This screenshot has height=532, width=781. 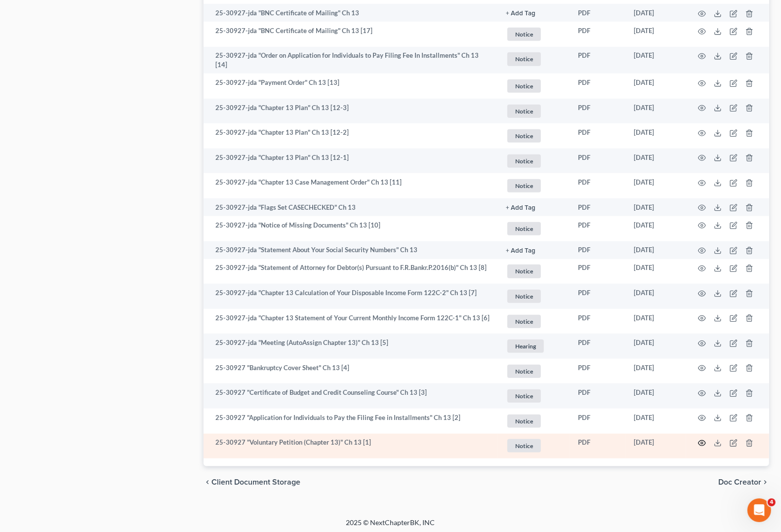 What do you see at coordinates (525, 346) in the screenshot?
I see `span: Hearing` at bounding box center [525, 346].